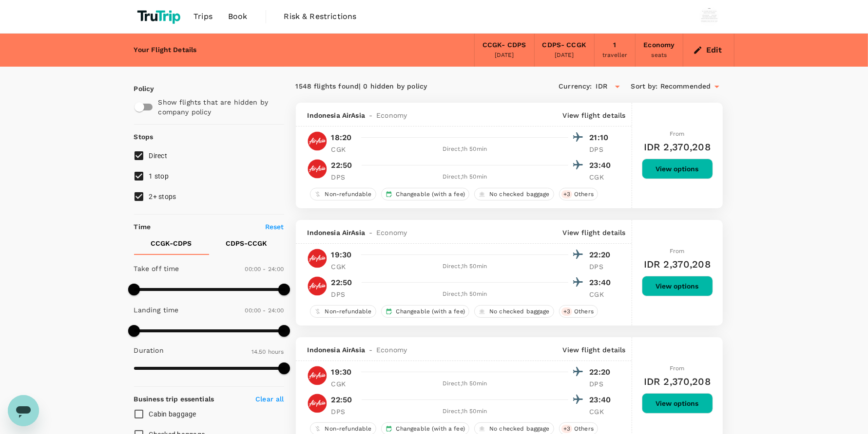  I want to click on span: Direct, so click(158, 156).